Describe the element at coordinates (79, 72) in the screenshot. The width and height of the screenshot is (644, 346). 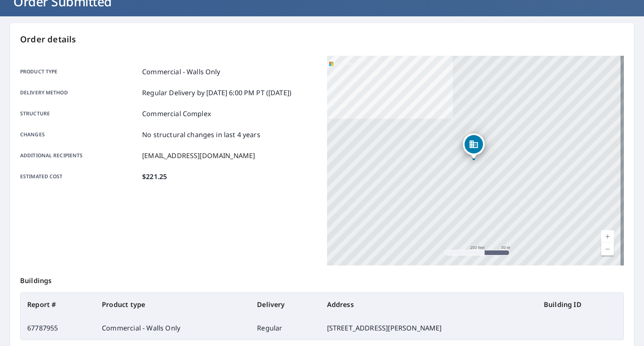
I see `p: Product type` at that location.